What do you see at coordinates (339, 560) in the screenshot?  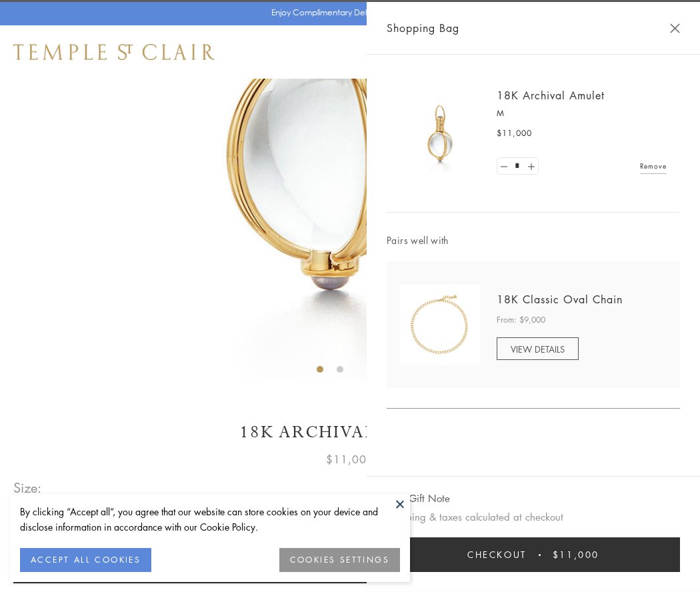 I see `button: COOKIES SETTINGS` at bounding box center [339, 560].